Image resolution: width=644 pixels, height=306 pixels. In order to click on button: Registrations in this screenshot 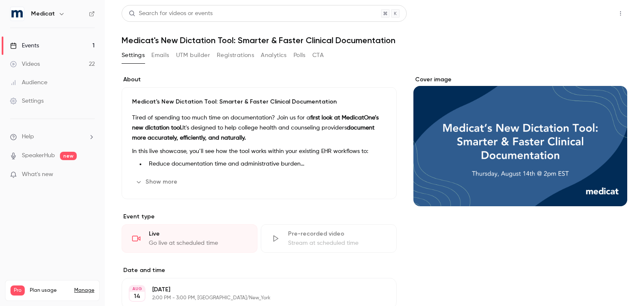, I will do `click(235, 55)`.